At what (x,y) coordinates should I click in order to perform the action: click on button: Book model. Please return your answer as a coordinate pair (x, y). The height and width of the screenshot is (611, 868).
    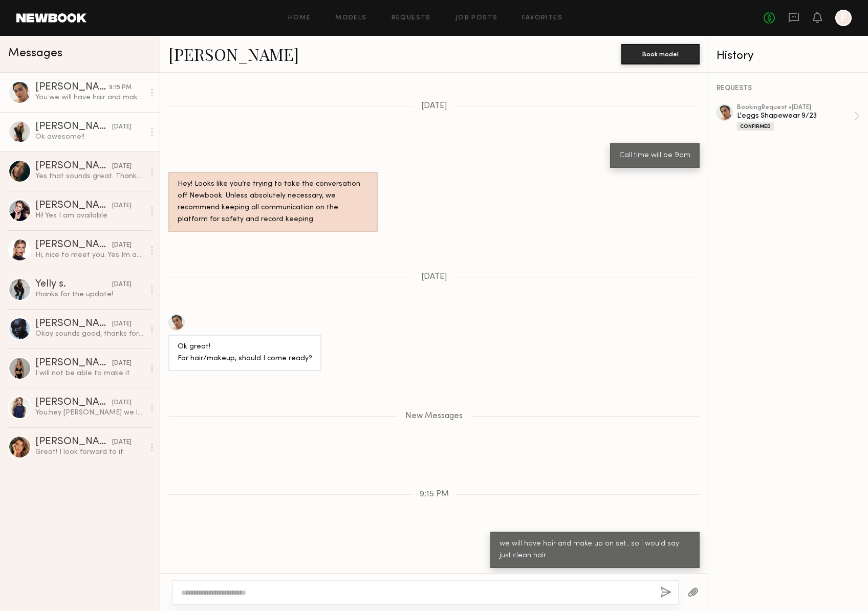
    Looking at the image, I should click on (661, 54).